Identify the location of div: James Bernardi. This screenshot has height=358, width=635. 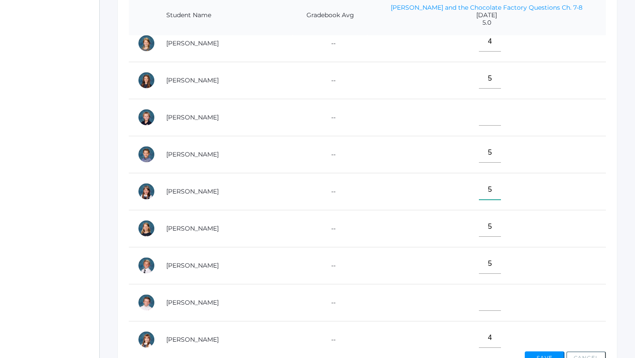
(146, 154).